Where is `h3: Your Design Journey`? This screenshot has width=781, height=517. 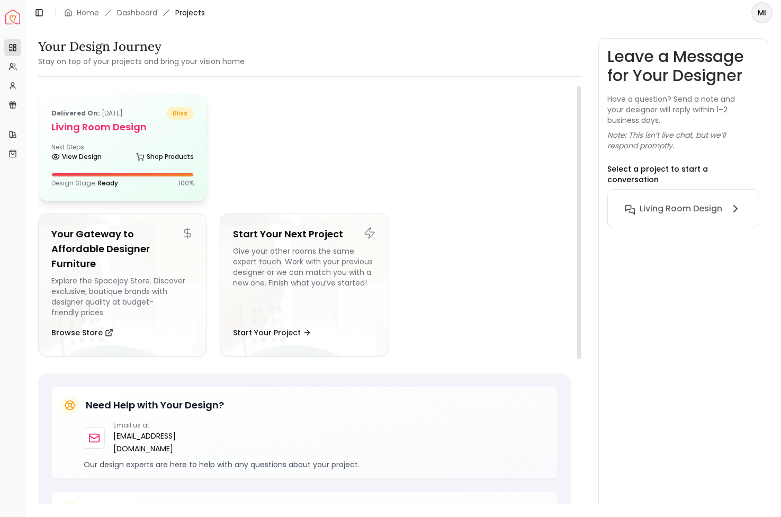 h3: Your Design Journey is located at coordinates (141, 47).